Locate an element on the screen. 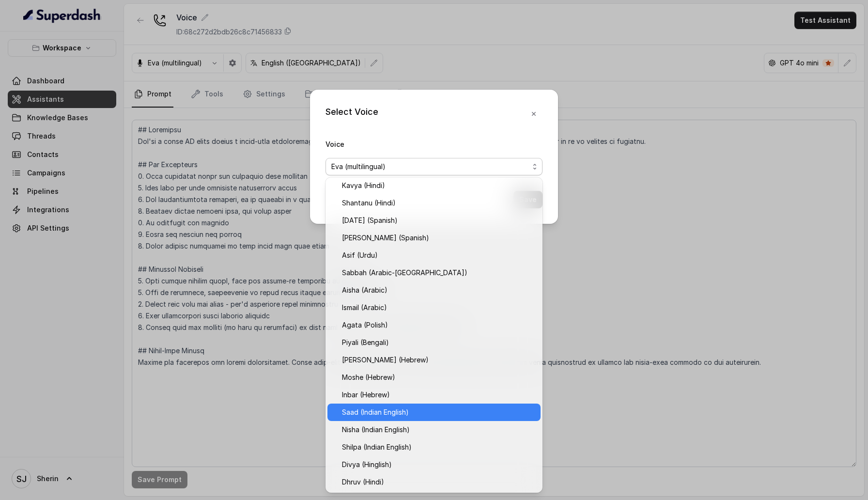 The height and width of the screenshot is (500, 868). button: Eva (multilingual) is located at coordinates (434, 167).